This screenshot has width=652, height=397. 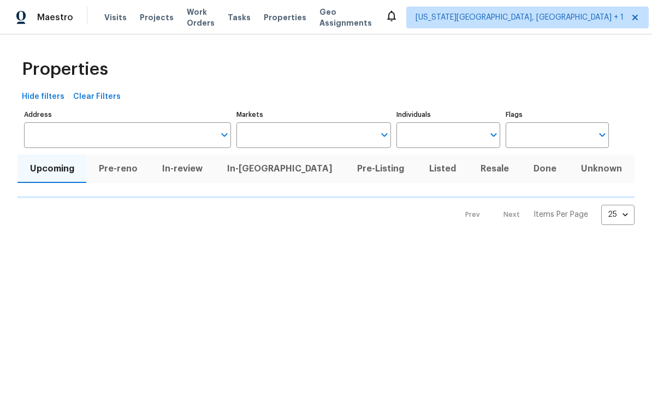 I want to click on span: Listed, so click(x=443, y=169).